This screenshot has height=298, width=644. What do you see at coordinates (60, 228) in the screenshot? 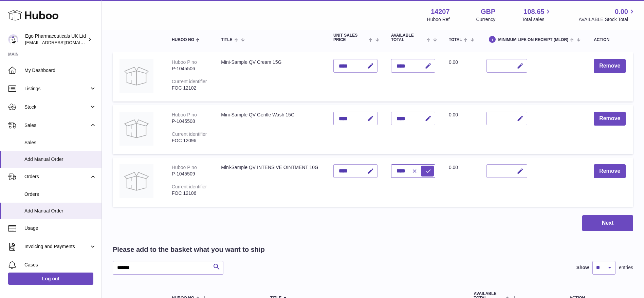
I see `span: Usage` at bounding box center [60, 228].